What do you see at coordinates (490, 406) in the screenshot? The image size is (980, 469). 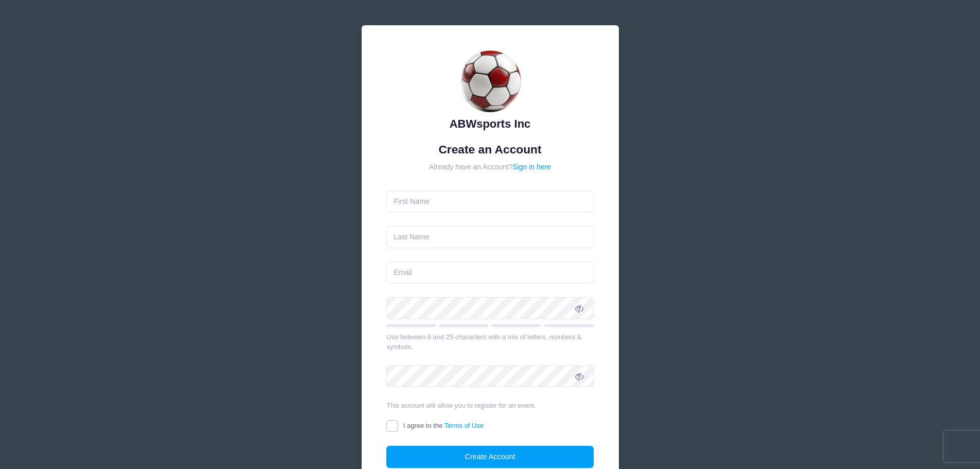 I see `div: This account will allow you to register for an event.` at bounding box center [490, 406].